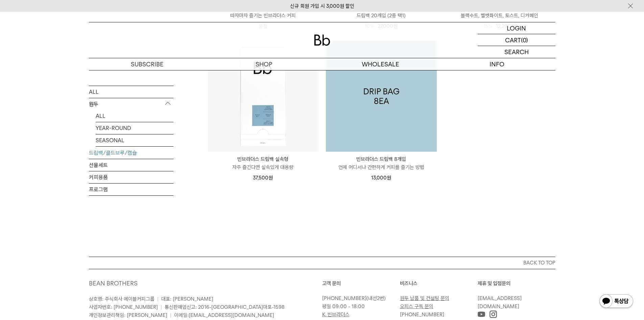 The image size is (644, 320). I want to click on a: YEAR-ROUND, so click(135, 128).